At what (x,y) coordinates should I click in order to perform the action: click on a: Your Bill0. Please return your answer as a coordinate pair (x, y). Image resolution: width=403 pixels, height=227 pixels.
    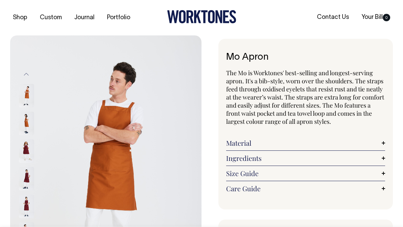
    Looking at the image, I should click on (376, 17).